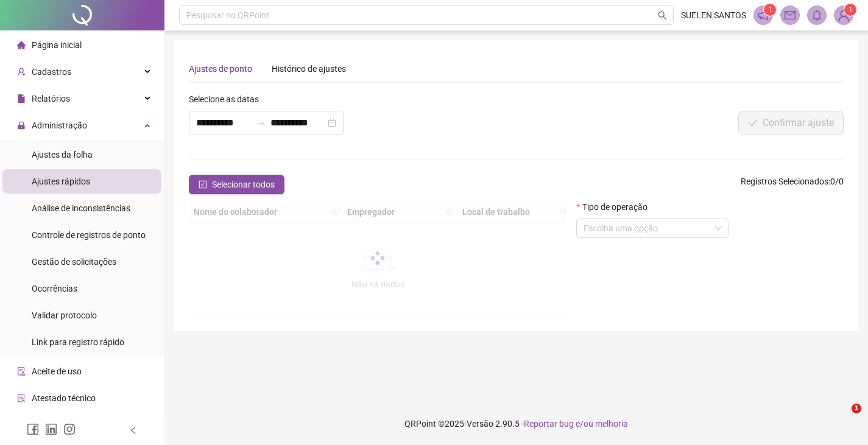 This screenshot has height=445, width=868. I want to click on span: left, so click(133, 430).